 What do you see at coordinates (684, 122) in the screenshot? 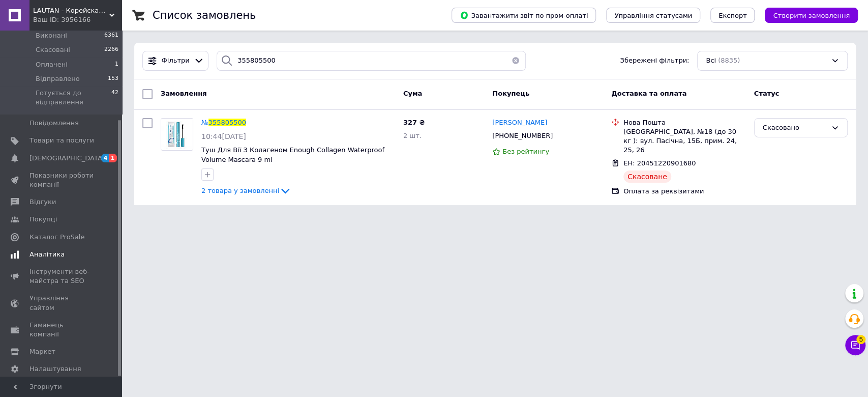
I see `div: Нова Пошта` at bounding box center [684, 122].